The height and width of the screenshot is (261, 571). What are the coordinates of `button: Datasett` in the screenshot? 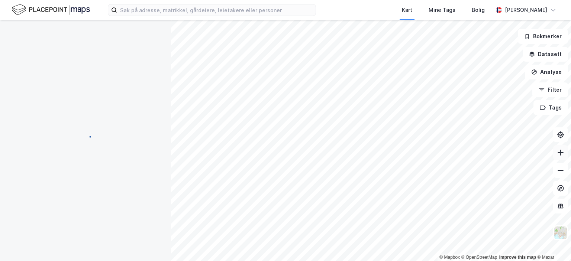 It's located at (546, 54).